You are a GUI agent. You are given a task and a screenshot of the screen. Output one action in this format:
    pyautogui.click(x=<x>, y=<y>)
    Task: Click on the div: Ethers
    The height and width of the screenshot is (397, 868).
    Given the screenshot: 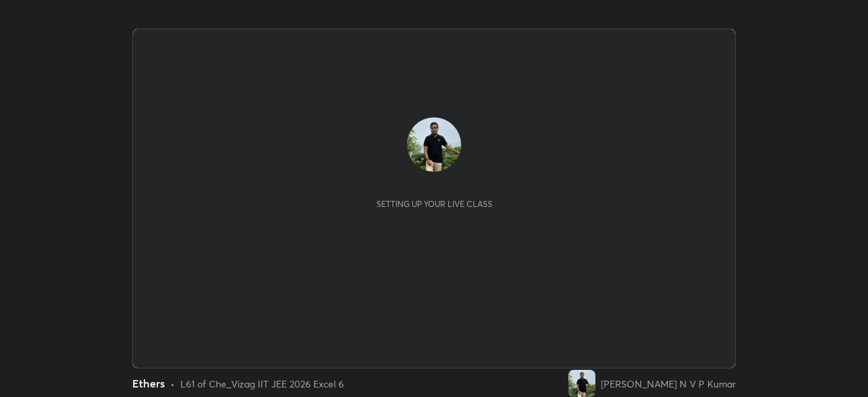 What is the action you would take?
    pyautogui.click(x=149, y=383)
    